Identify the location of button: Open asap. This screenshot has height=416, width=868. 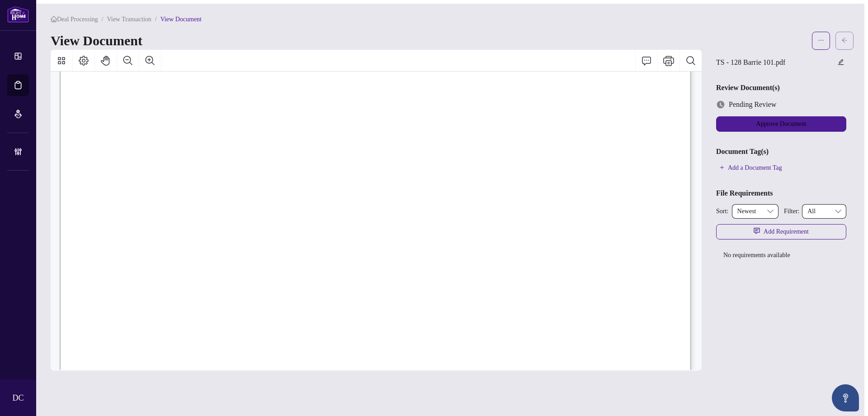
(845, 398).